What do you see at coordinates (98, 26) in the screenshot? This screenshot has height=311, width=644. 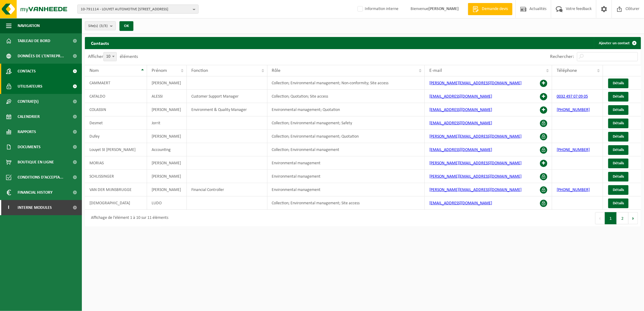 I see `span: Site(s)` at bounding box center [98, 26].